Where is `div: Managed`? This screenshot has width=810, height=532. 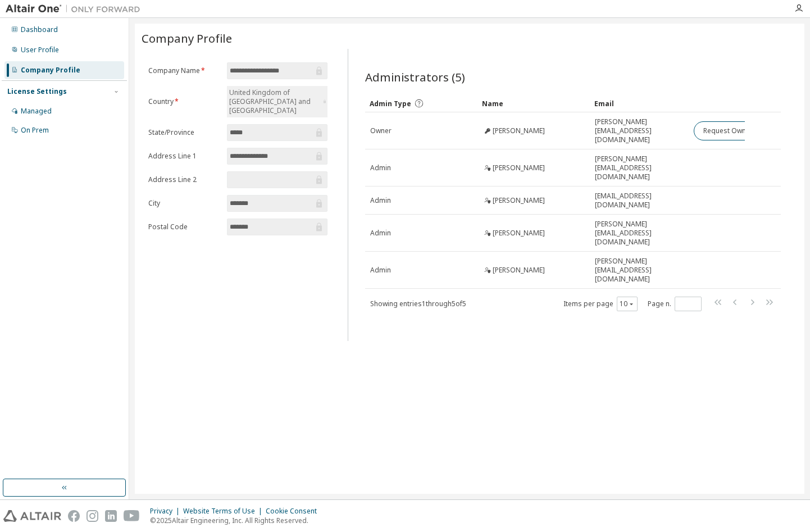 div: Managed is located at coordinates (36, 111).